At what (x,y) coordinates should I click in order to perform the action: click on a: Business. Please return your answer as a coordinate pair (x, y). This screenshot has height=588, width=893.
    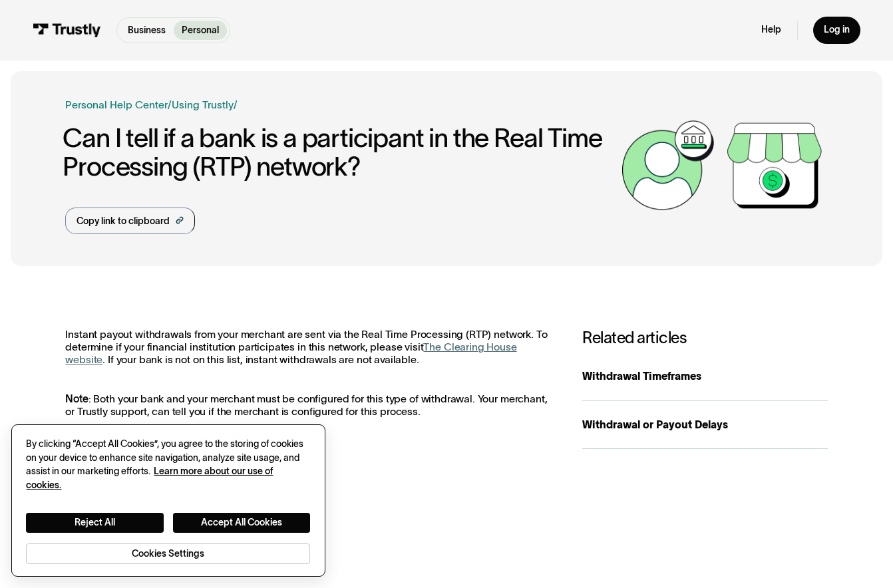
    Looking at the image, I should click on (147, 30).